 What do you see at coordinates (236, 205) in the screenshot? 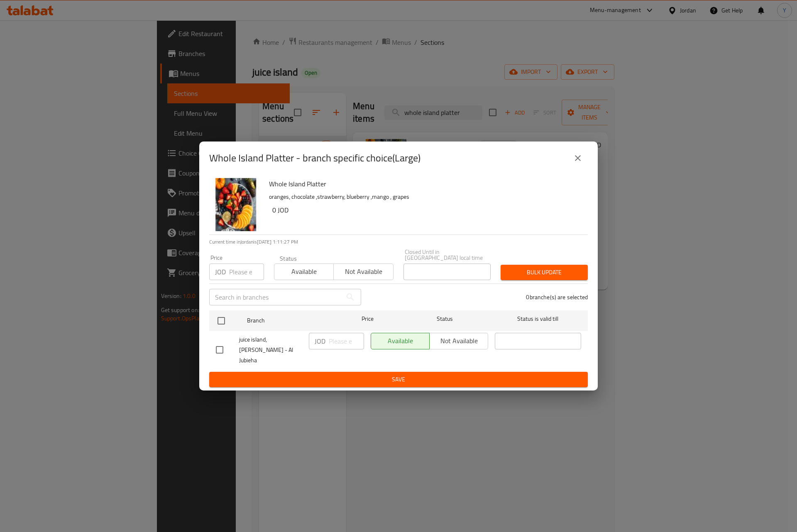
I see `img: Whole Island Platter` at bounding box center [236, 205].